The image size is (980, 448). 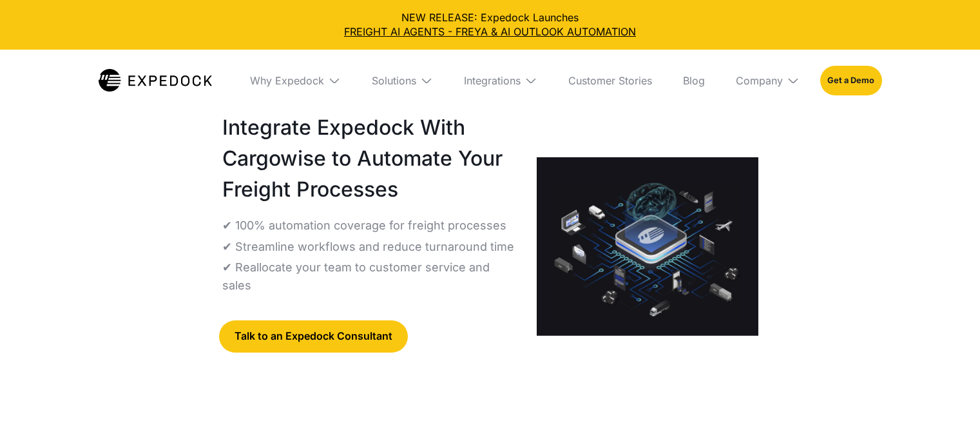 What do you see at coordinates (369, 158) in the screenshot?
I see `h1: Integrate Expedock With Cargowise to Automate Your Freight Processes` at bounding box center [369, 158].